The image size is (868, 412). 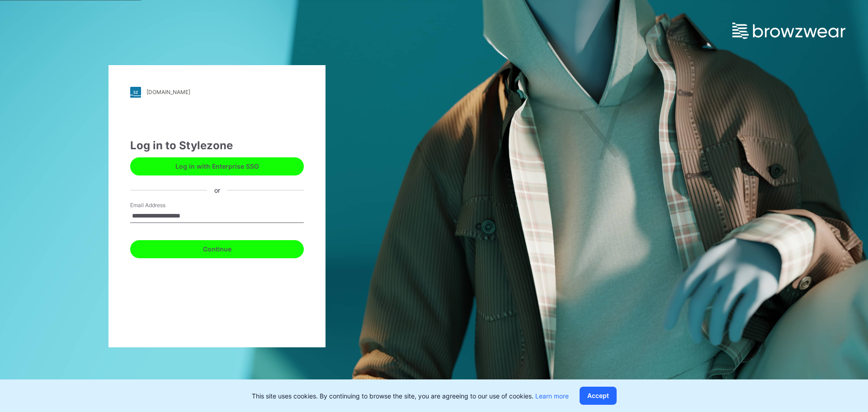 I want to click on div: Log in to Stylezone, so click(x=217, y=146).